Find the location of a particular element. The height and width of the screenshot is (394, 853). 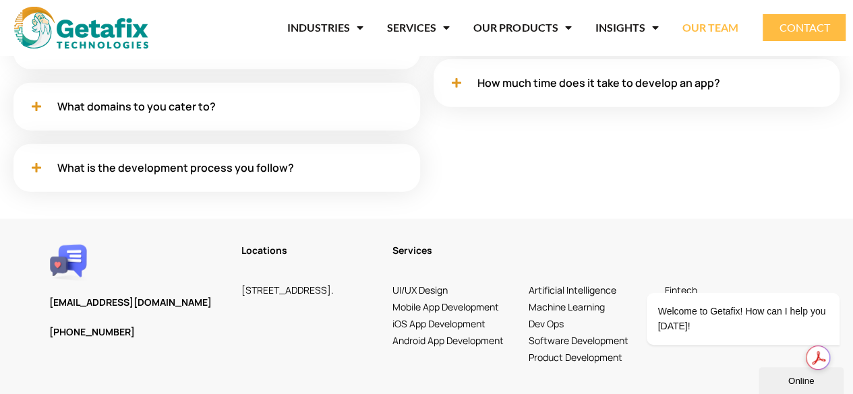

a: INDUSTRIES is located at coordinates (325, 28).